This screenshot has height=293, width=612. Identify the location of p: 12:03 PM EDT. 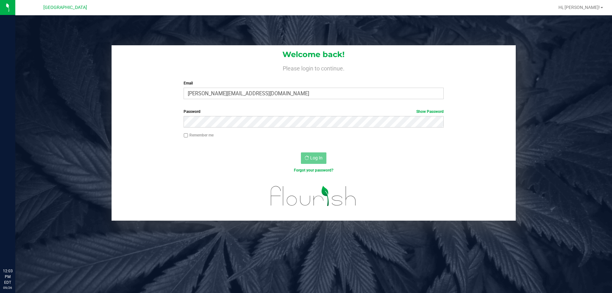
(8, 277).